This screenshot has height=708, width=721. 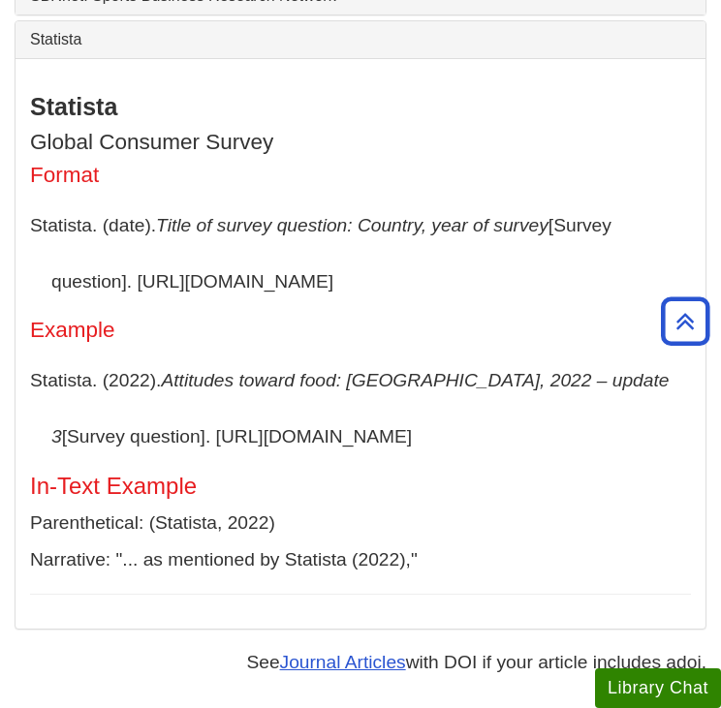 I want to click on h5: In-Text Example, so click(x=361, y=487).